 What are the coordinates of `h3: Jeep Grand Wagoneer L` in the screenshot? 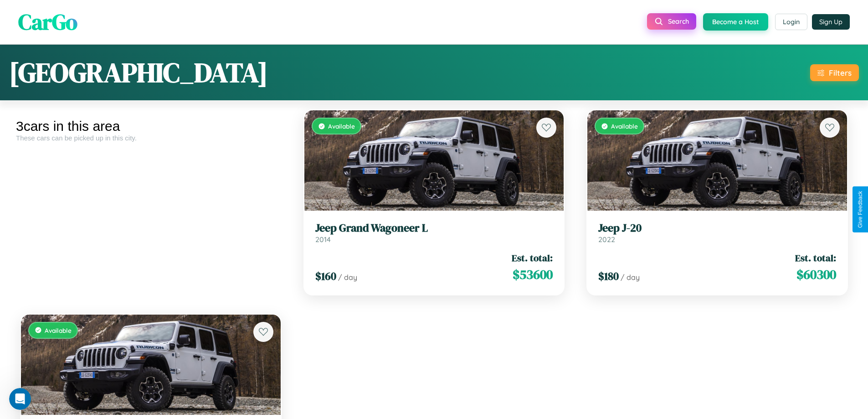 It's located at (434, 228).